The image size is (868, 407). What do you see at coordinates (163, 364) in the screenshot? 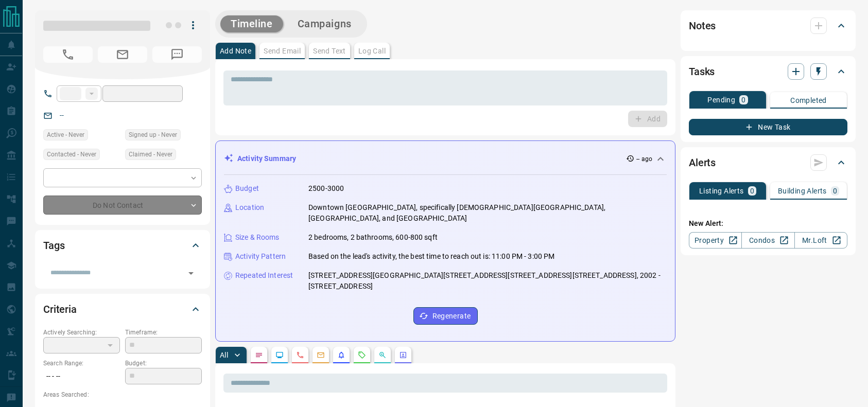
I see `p: Budget:` at bounding box center [163, 364].